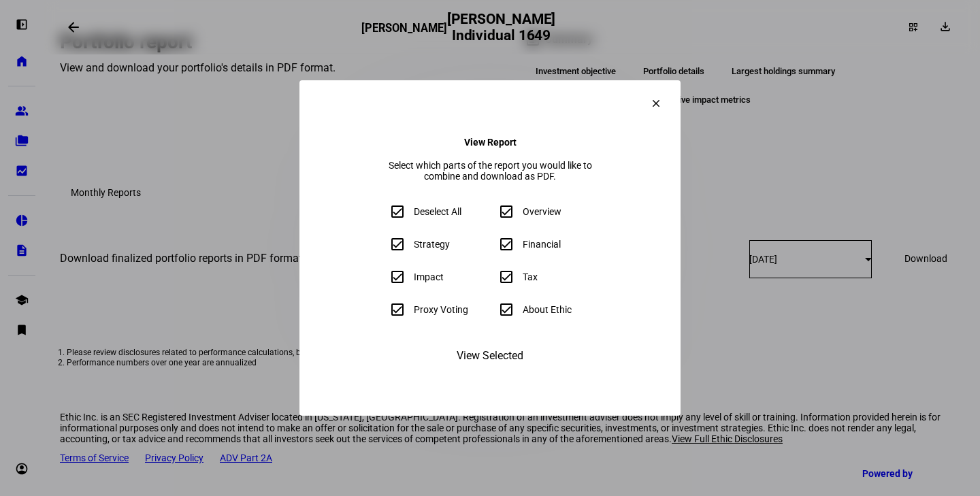  Describe the element at coordinates (437, 211) in the screenshot. I see `div: Deselect All` at that location.